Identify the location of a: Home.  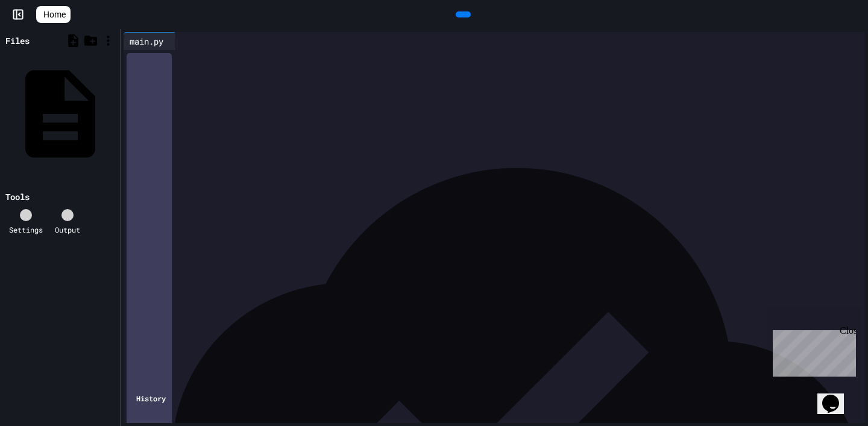
(53, 14).